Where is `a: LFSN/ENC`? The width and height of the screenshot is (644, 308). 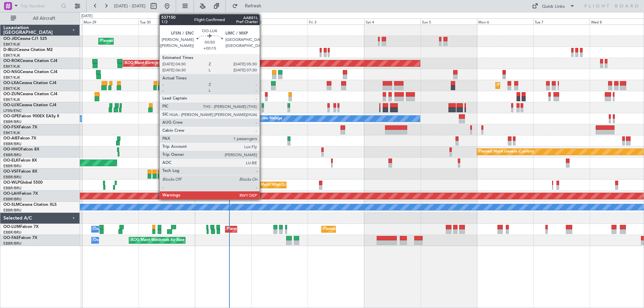 a: LFSN/ENC is located at coordinates (12, 111).